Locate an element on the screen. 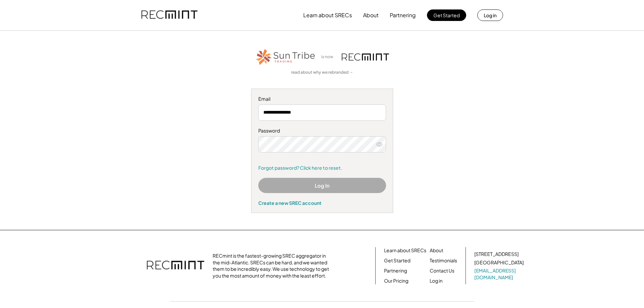  button: Log In is located at coordinates (322, 185).